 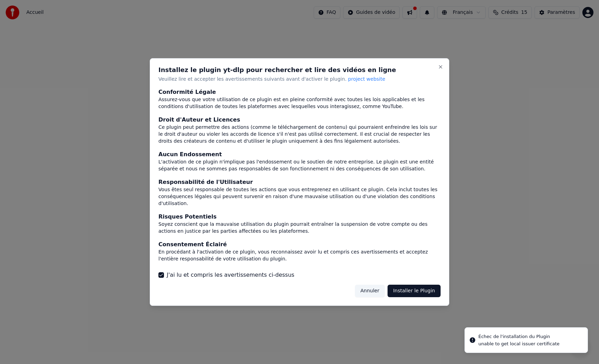 What do you see at coordinates (300, 228) in the screenshot?
I see `div: Soyez conscient que la mauvaise utilisation du plugin pourrait entraîner la suspension de votre c...` at bounding box center [300, 228].